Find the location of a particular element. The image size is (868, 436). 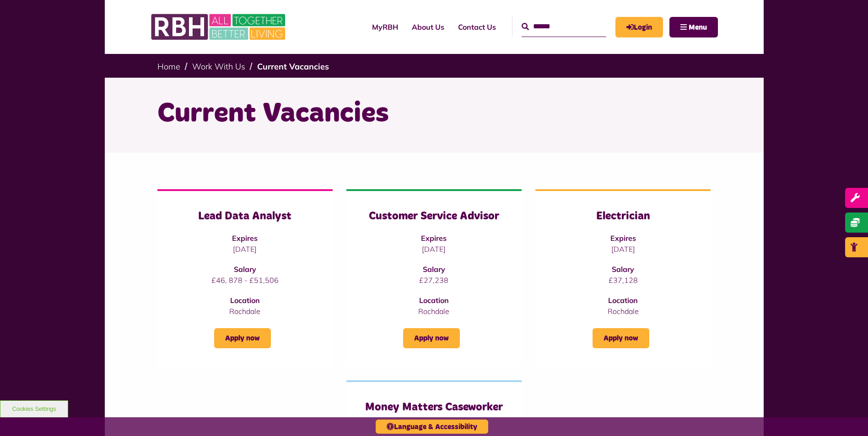

p: £27,238 is located at coordinates (434, 280).